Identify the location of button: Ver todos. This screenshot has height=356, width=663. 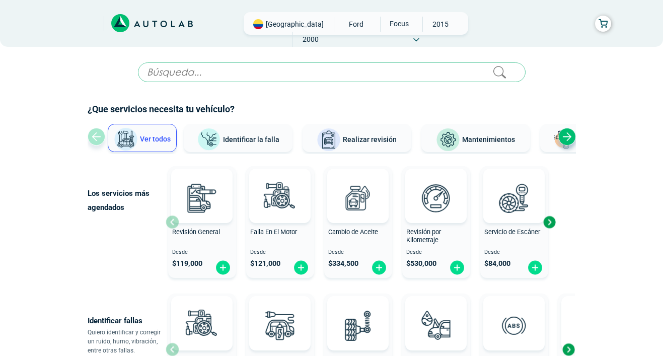
(142, 138).